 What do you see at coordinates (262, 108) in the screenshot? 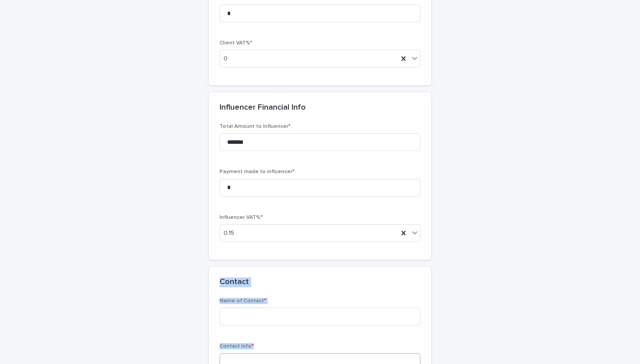
I see `h2: Influencer Financial Info` at bounding box center [262, 108].